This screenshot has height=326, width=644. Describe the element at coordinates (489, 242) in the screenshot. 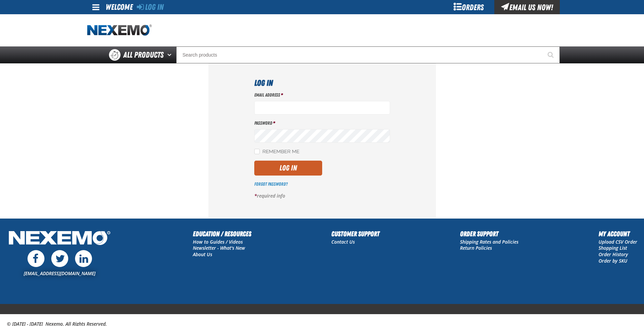

I see `a: Shipping Rates and Policies` at that location.